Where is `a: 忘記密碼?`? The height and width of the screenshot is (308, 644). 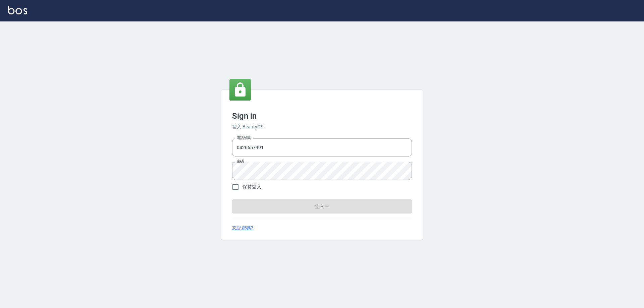 a: 忘記密碼? is located at coordinates (242, 228).